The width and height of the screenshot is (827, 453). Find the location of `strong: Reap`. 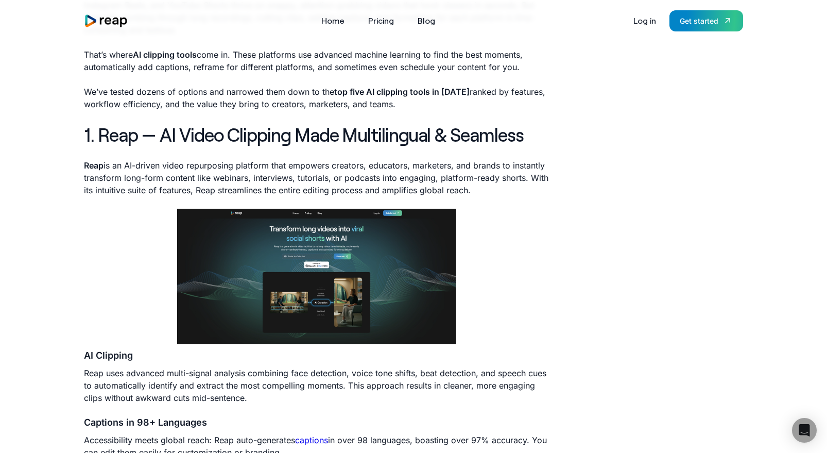

strong: Reap is located at coordinates (94, 165).